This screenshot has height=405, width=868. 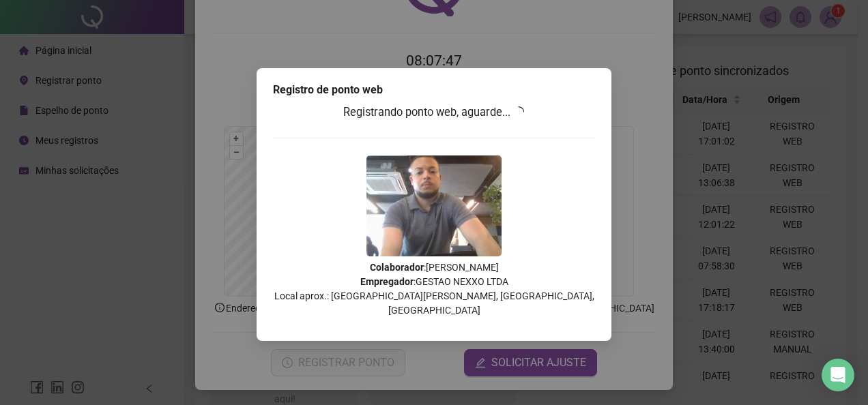 What do you see at coordinates (434, 206) in the screenshot?
I see `img: Z` at bounding box center [434, 206].